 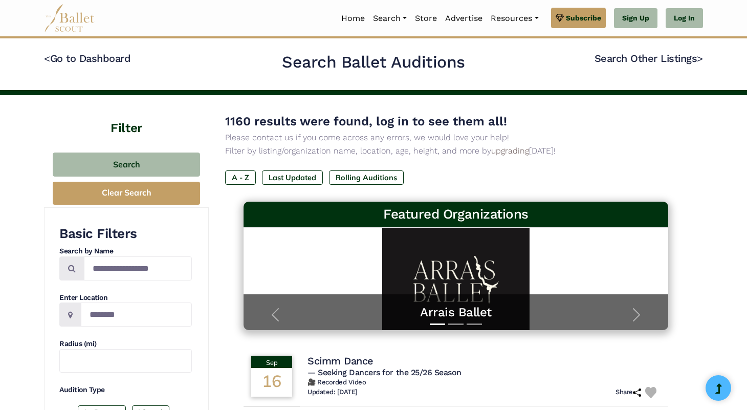 What do you see at coordinates (240, 177) in the screenshot?
I see `label: A - Z` at bounding box center [240, 177].